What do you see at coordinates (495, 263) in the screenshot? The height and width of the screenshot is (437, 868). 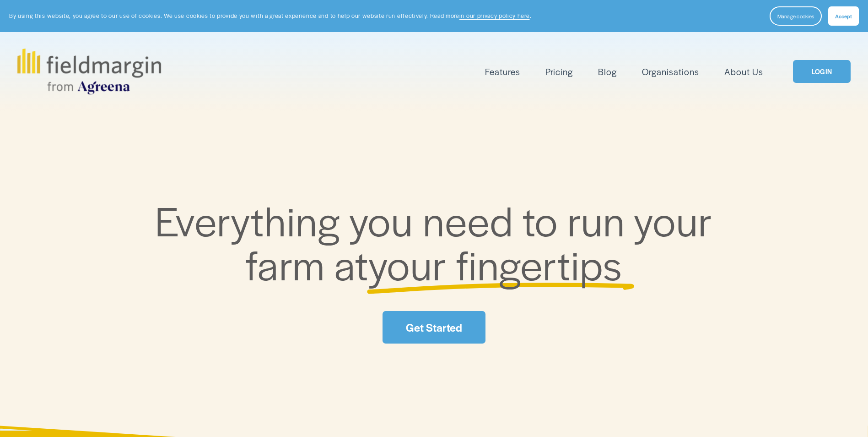 I see `span: your fingertips` at bounding box center [495, 263].